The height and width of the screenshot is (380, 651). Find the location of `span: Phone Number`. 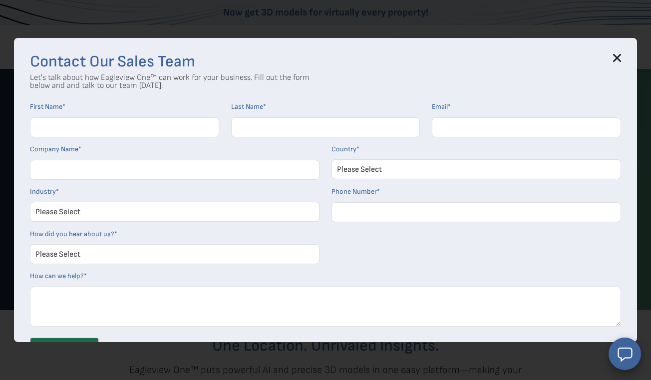

span: Phone Number is located at coordinates (354, 191).